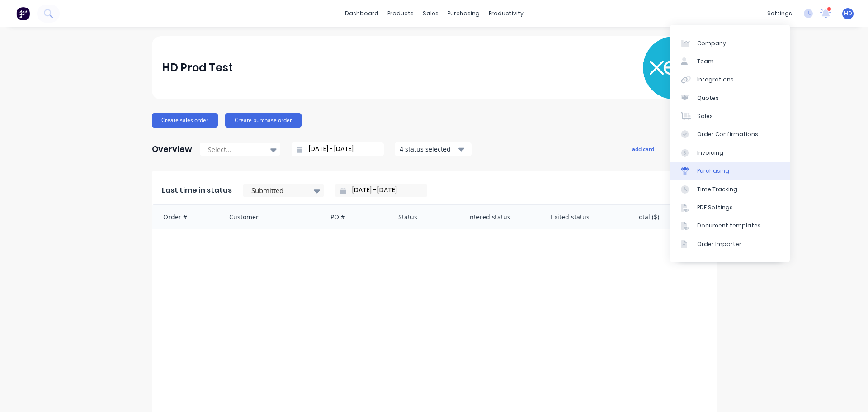 This screenshot has height=412, width=868. I want to click on div: Sales, so click(705, 116).